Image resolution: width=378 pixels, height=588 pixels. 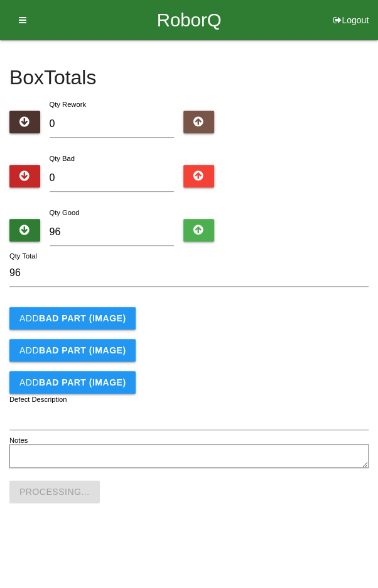 What do you see at coordinates (68, 104) in the screenshot?
I see `label: Qty Rework` at bounding box center [68, 104].